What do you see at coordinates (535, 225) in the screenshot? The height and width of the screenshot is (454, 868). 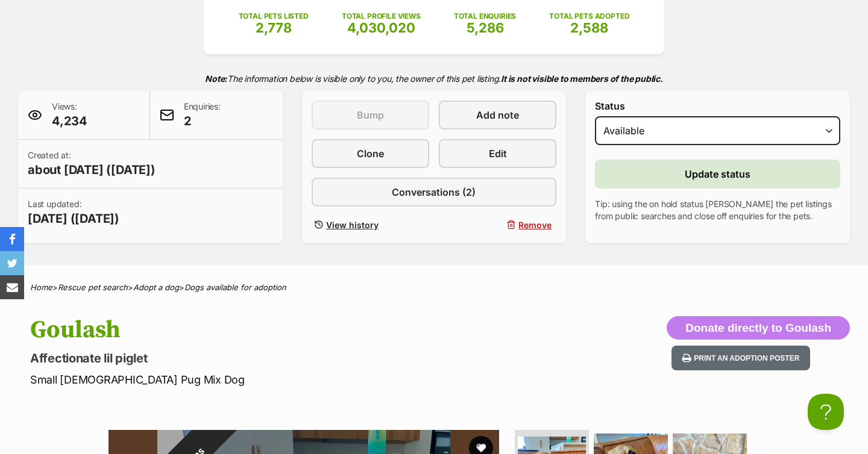 I see `span: Remove` at bounding box center [535, 225].